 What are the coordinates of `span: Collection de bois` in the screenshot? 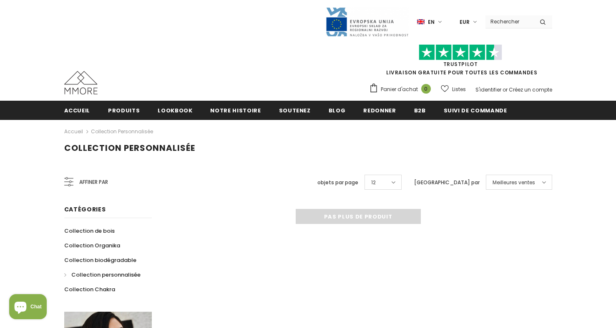 It's located at (89, 230).